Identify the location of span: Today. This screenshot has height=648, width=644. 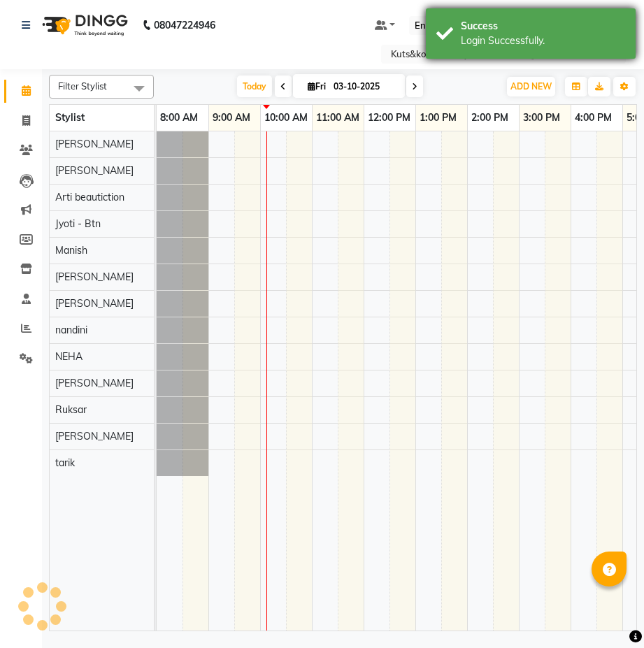
(255, 86).